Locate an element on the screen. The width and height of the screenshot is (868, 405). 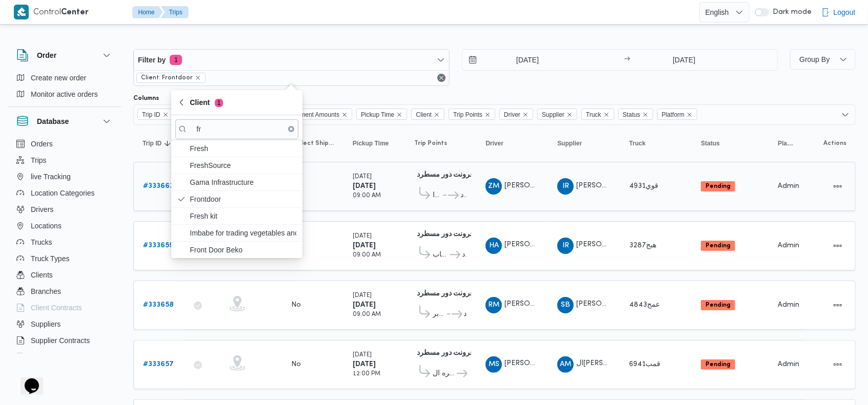
button: Suppliers is located at coordinates (64, 324).